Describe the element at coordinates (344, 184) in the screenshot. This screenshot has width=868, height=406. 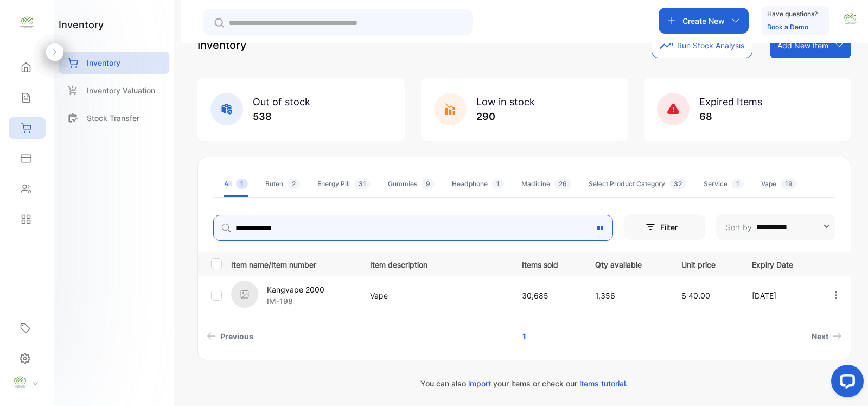
I see `div: Energy Pill` at that location.